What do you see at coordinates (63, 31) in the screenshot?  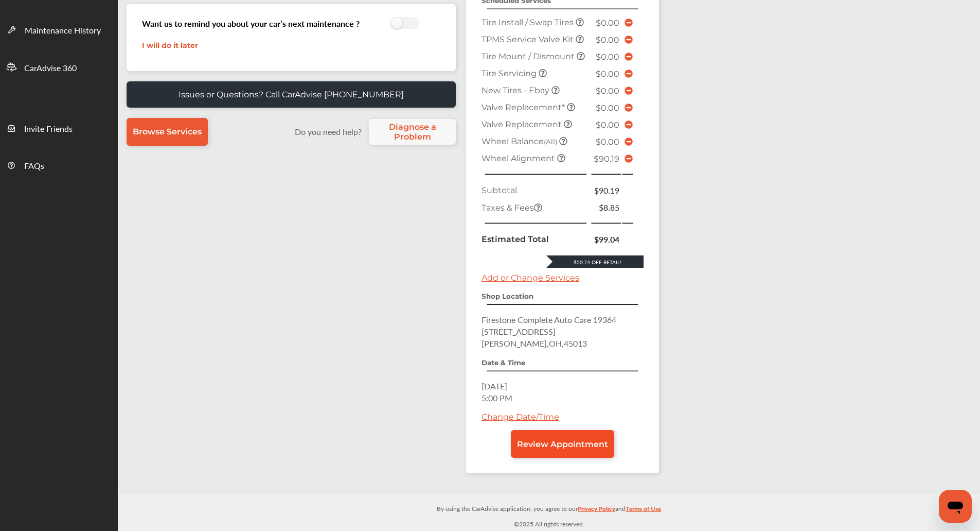 I see `span: Maintenance History` at bounding box center [63, 31].